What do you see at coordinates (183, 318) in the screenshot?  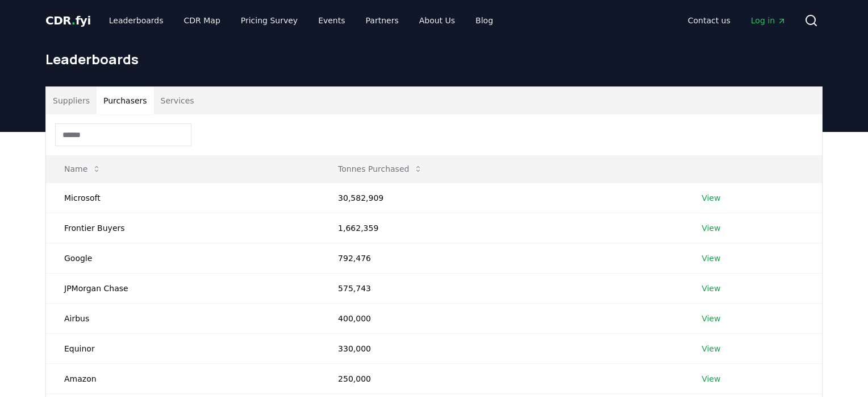 I see `td: Airbus` at bounding box center [183, 318].